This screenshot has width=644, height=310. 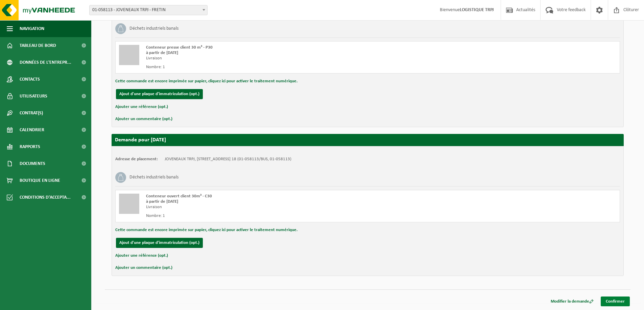 I want to click on span: Tableau de bord, so click(x=38, y=45).